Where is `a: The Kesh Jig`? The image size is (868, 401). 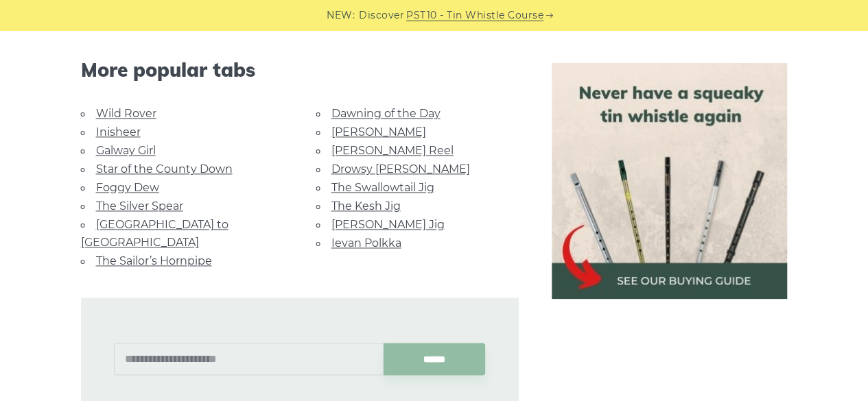
a: The Kesh Jig is located at coordinates (366, 205).